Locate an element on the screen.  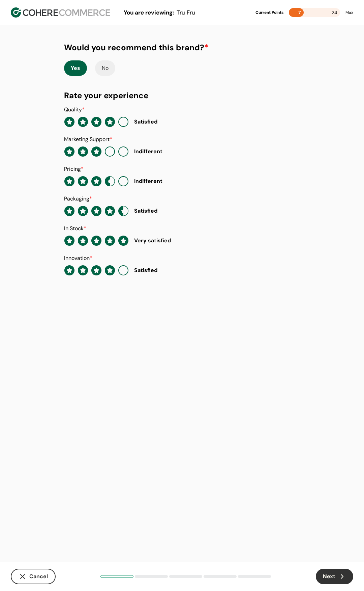
span: You are reviewing: is located at coordinates (149, 13).